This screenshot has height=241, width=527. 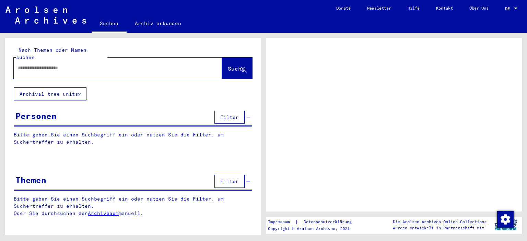 I want to click on p: Bitte geben Sie einen Suchbegriff ein oder nutzen Sie die Filter, um Suchertreffer zu erhalten., so click(x=133, y=139).